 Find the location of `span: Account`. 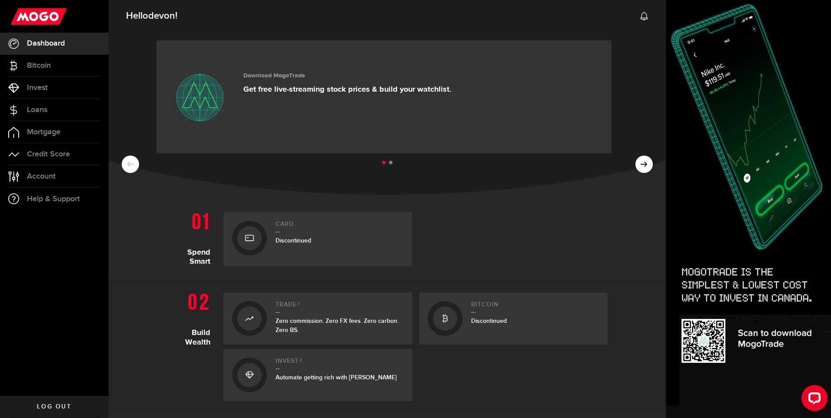

span: Account is located at coordinates (41, 176).